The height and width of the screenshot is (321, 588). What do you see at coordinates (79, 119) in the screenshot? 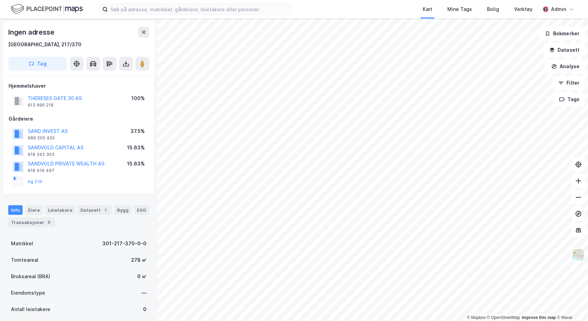
I see `div: Gårdeiere` at bounding box center [79, 119].